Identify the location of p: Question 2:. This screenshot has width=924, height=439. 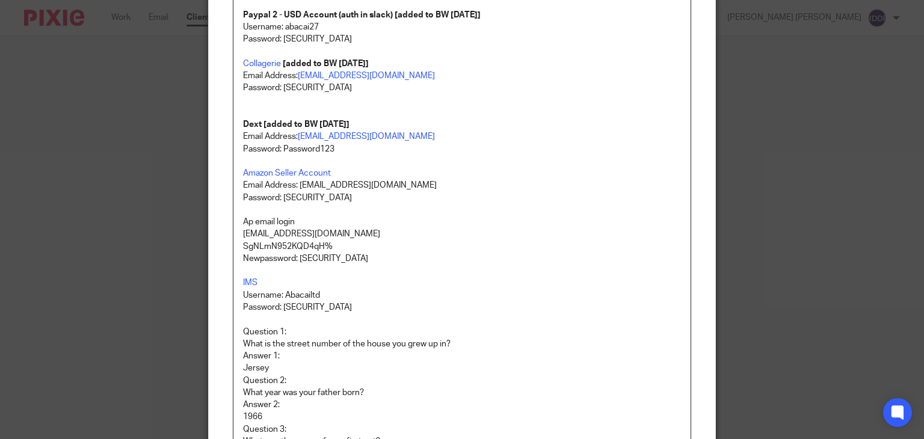
(462, 381).